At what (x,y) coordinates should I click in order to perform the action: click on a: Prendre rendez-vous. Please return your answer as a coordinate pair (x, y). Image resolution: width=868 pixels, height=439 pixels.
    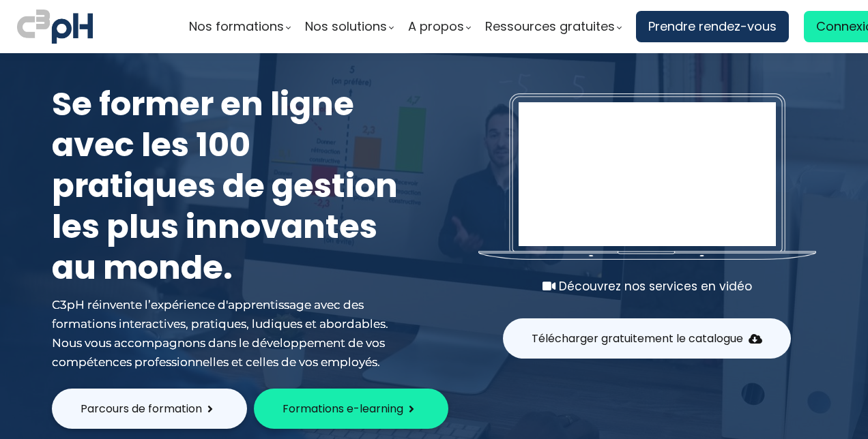
    Looking at the image, I should click on (713, 26).